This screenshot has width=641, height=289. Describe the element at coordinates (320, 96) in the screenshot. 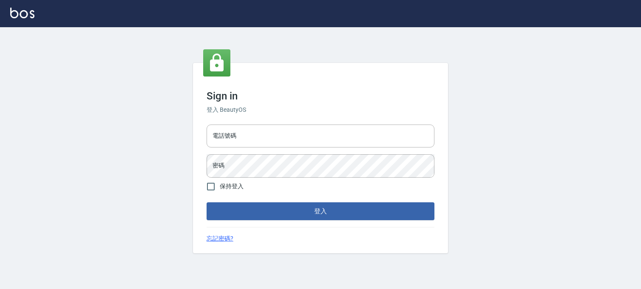

I see `h3: Sign in` at that location.